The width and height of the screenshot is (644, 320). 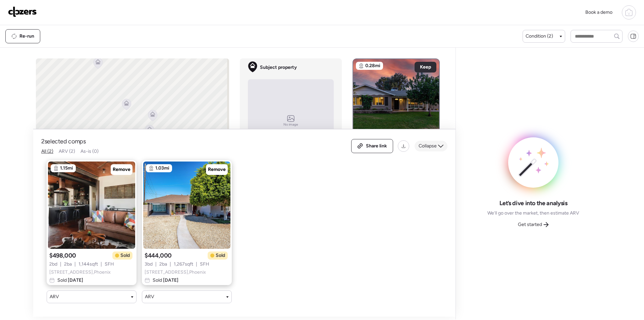 What do you see at coordinates (373, 66) in the screenshot?
I see `span: 0.28mi` at bounding box center [373, 66].